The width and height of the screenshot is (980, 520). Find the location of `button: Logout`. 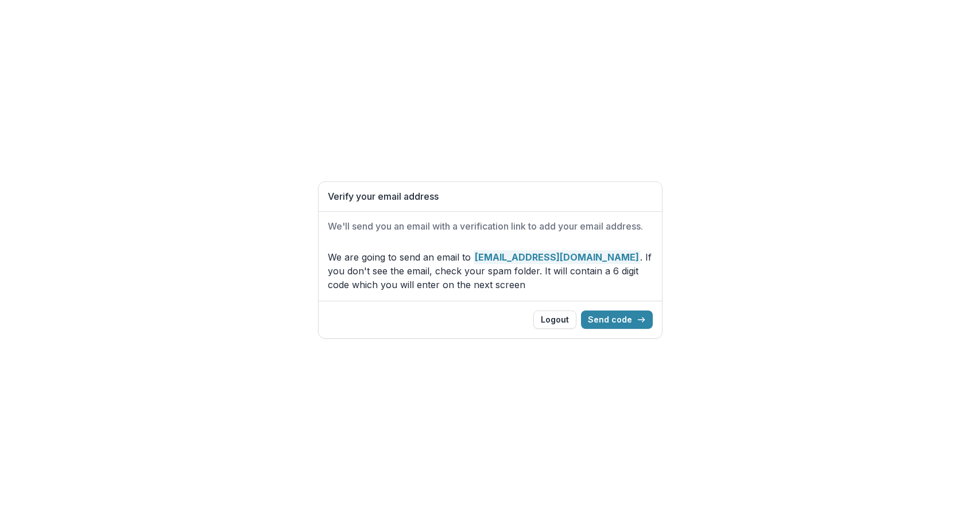

button: Logout is located at coordinates (555, 320).